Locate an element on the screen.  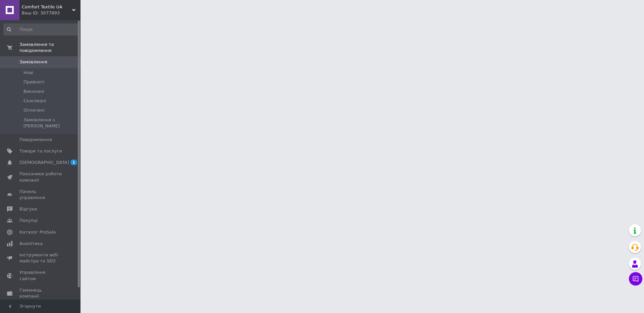
span: Показники роботи компанії is located at coordinates (41, 177).